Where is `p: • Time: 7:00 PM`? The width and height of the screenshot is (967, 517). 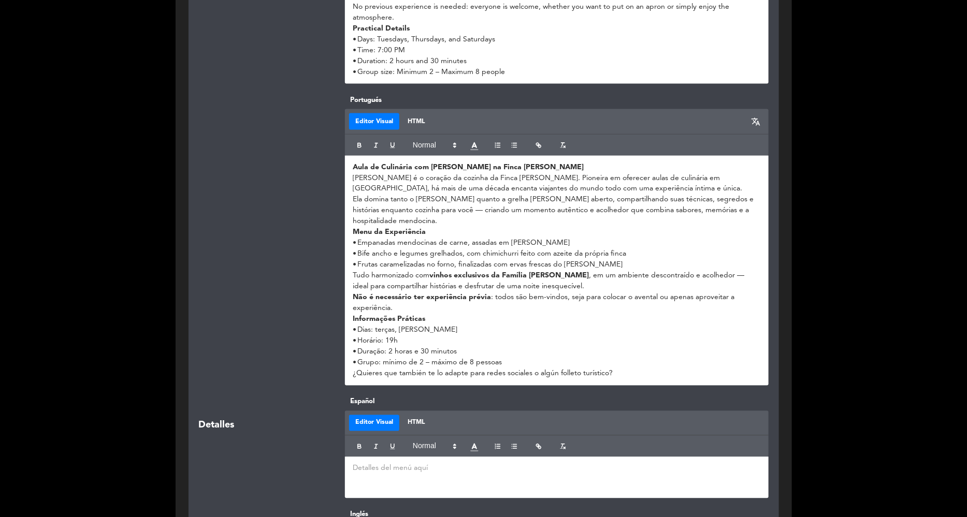 p: • Time: 7:00 PM is located at coordinates (557, 50).